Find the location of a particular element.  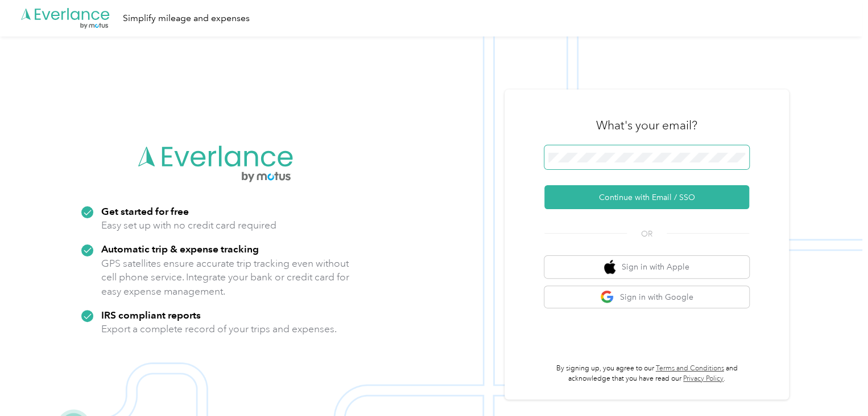

span: OR is located at coordinates (647, 234).